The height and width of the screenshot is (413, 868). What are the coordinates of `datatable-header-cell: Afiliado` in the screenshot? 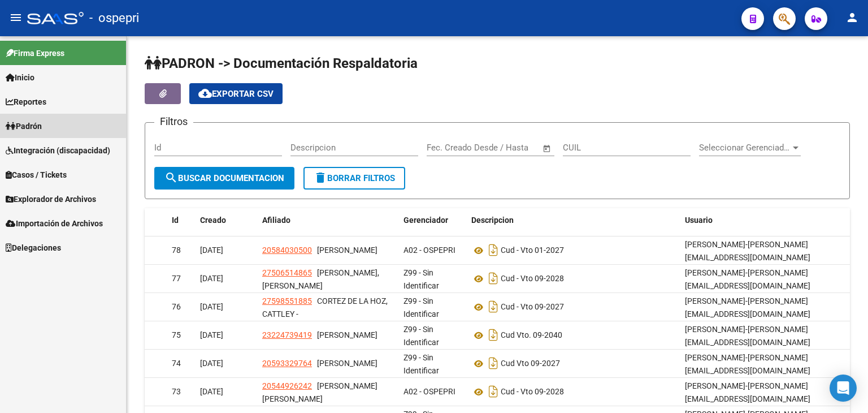 It's located at (329, 220).